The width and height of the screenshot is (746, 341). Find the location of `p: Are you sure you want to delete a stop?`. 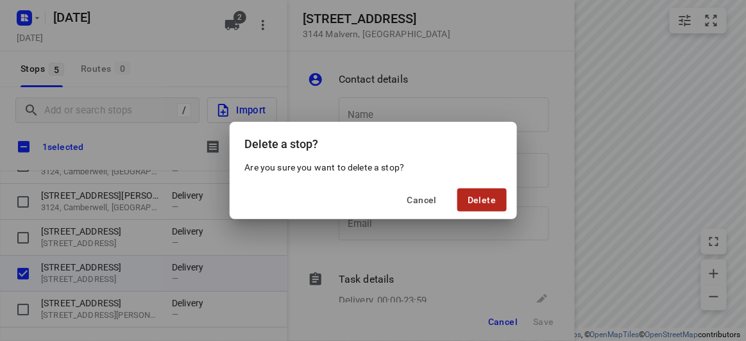

p: Are you sure you want to delete a stop? is located at coordinates (373, 167).